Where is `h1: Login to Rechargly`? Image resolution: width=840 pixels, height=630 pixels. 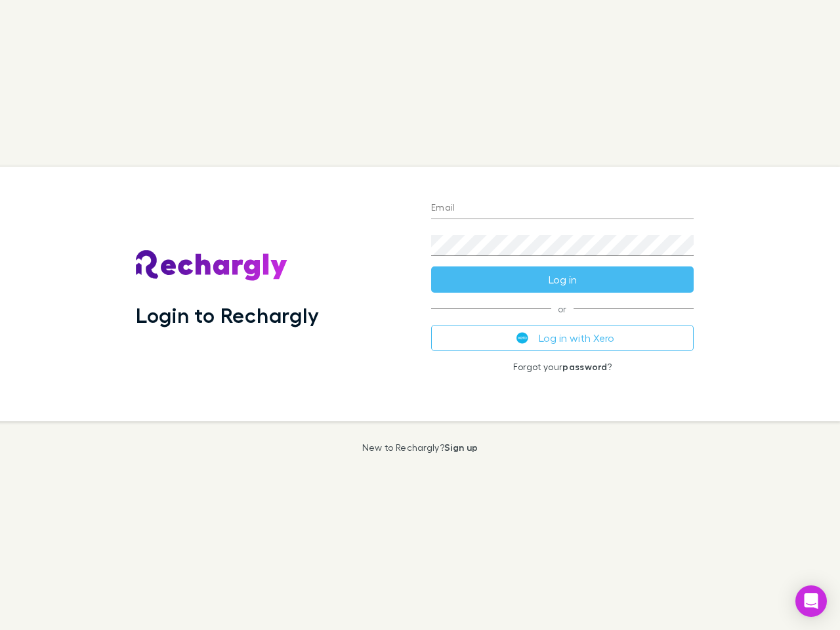 h1: Login to Rechargly is located at coordinates (227, 315).